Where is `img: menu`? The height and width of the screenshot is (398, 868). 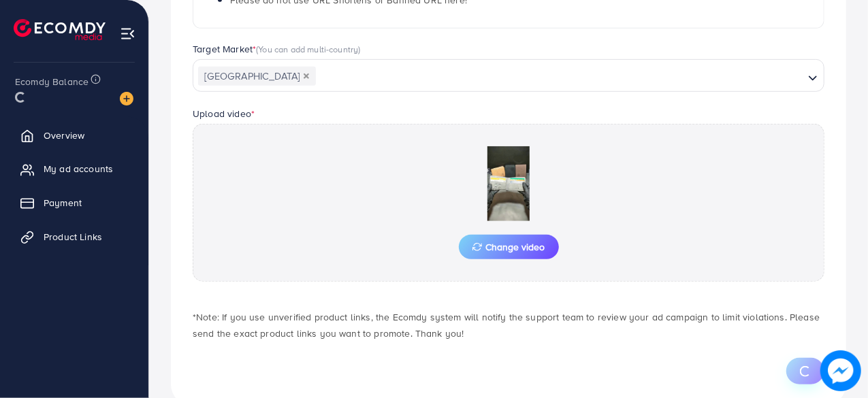 img: menu is located at coordinates (127, 33).